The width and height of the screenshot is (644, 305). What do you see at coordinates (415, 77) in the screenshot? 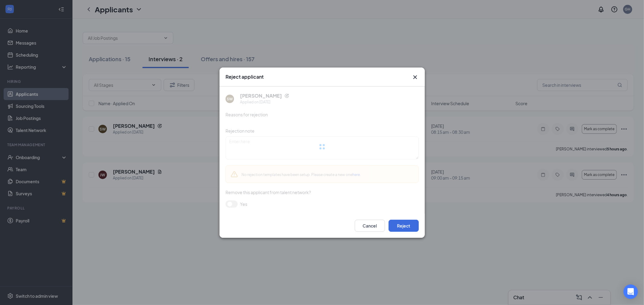
I see `button: Close` at bounding box center [415, 77].